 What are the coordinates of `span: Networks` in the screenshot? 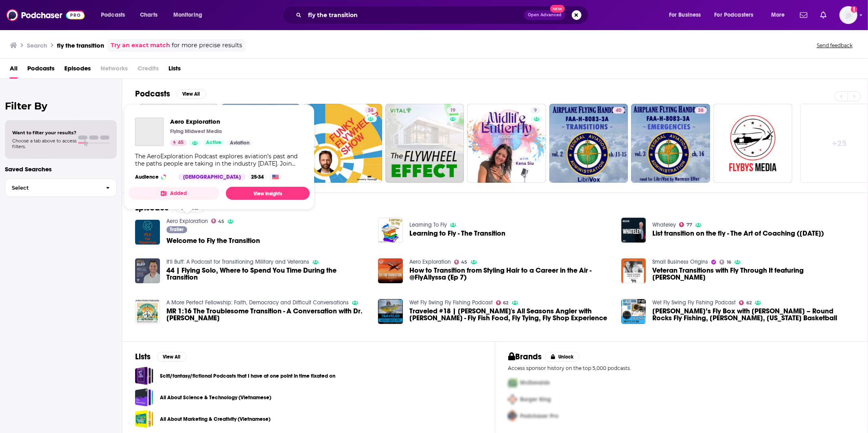 It's located at (114, 70).